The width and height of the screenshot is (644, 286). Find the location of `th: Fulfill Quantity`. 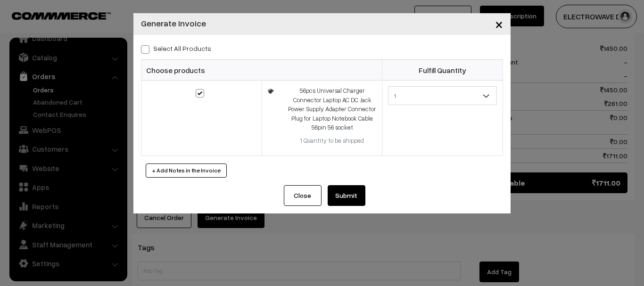

th: Fulfill Quantity is located at coordinates (443, 70).